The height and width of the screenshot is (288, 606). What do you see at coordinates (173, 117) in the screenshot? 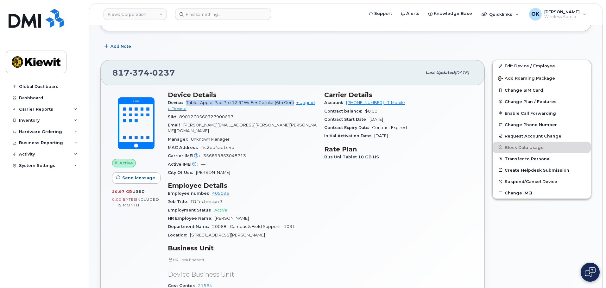
I see `span: SIM` at bounding box center [173, 117].